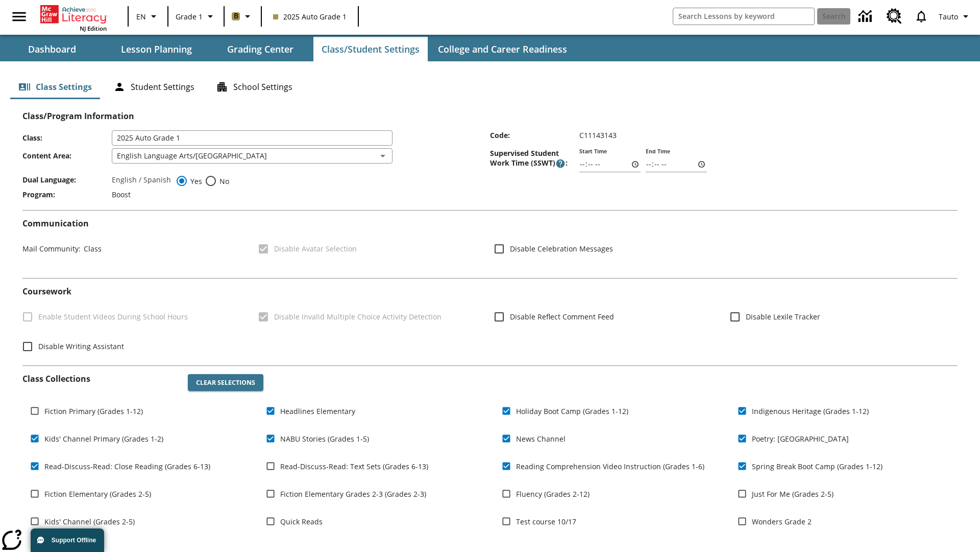 Image resolution: width=980 pixels, height=552 pixels. Describe the element at coordinates (101, 378) in the screenshot. I see `h2: Class Collections` at that location.